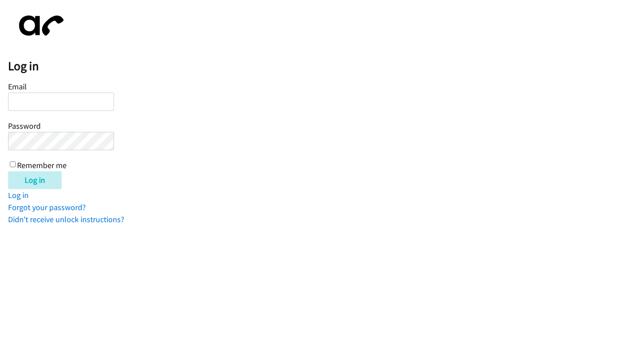 This screenshot has height=342, width=644. What do you see at coordinates (17, 87) in the screenshot?
I see `label: Email` at bounding box center [17, 87].